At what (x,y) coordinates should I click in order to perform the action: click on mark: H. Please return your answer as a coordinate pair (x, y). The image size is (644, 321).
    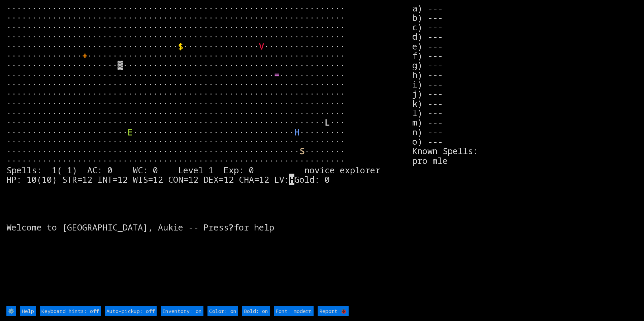
    Looking at the image, I should click on (291, 179).